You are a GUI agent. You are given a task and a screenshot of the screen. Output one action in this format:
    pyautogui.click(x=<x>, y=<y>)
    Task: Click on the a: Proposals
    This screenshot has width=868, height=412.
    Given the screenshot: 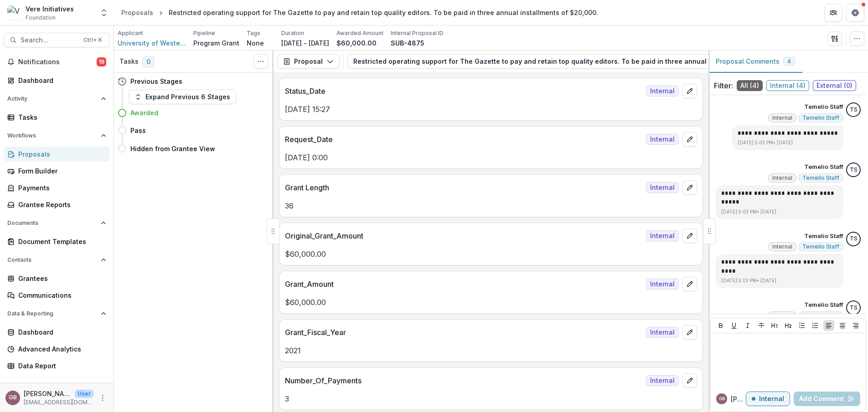 What is the action you would take?
    pyautogui.click(x=56, y=154)
    